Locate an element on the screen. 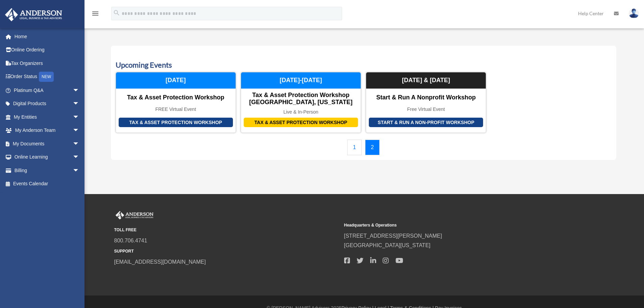 Image resolution: width=644 pixels, height=308 pixels. div: NEW is located at coordinates (47, 77).